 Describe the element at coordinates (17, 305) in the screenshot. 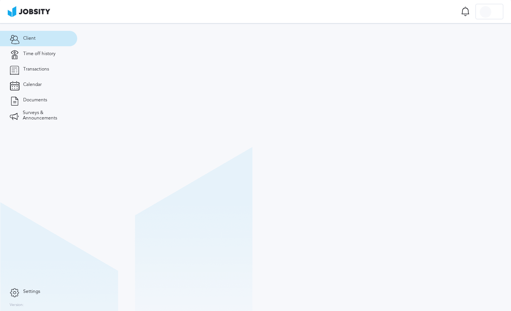

I see `label: Version:` at that location.